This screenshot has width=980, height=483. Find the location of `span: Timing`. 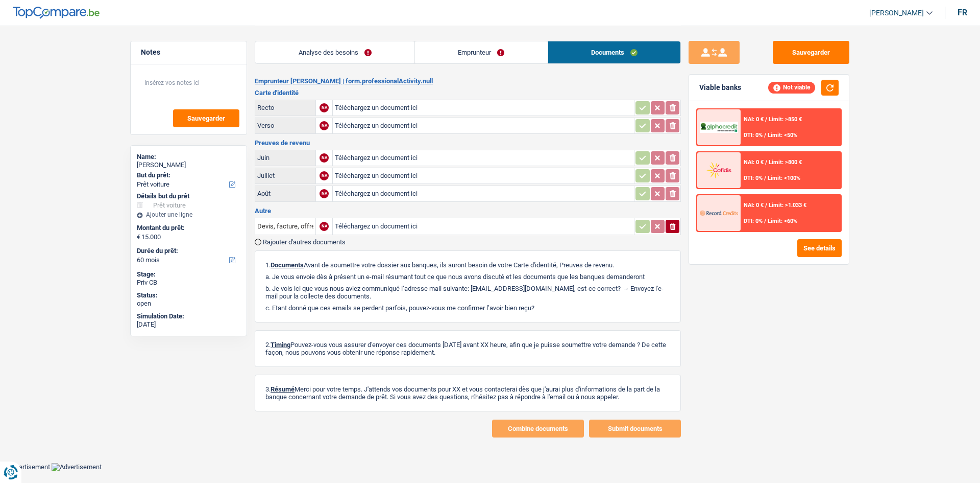

span: Timing is located at coordinates (280, 344).